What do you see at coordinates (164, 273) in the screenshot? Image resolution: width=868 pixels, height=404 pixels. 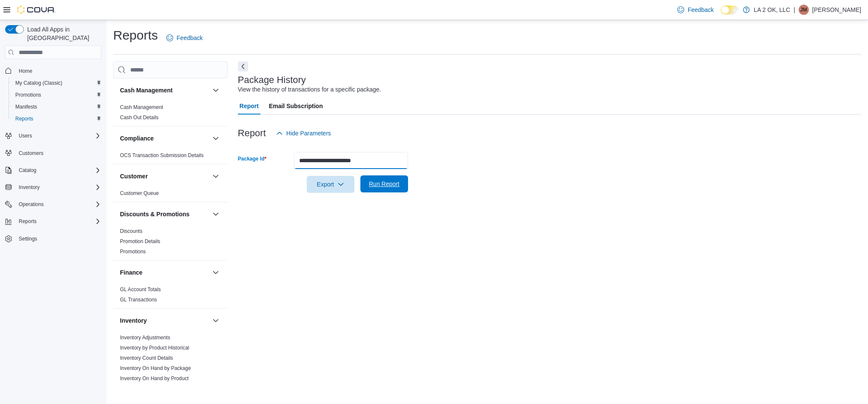 I see `button: Finance` at bounding box center [164, 273].